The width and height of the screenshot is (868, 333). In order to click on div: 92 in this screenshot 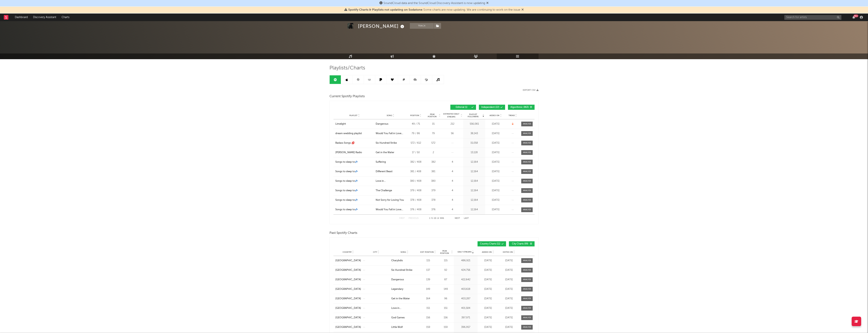, I will do `click(446, 270)`.